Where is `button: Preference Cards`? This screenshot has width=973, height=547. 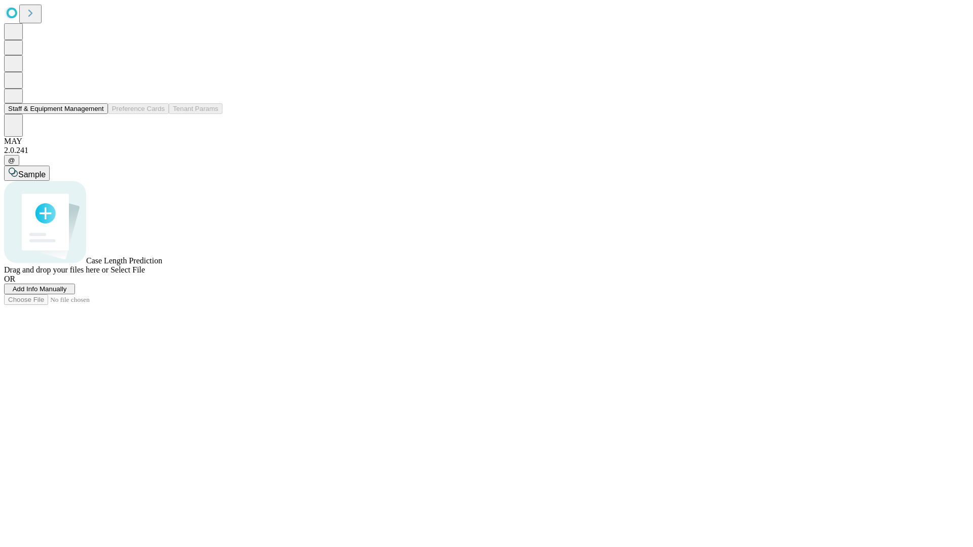
button: Preference Cards is located at coordinates (138, 108).